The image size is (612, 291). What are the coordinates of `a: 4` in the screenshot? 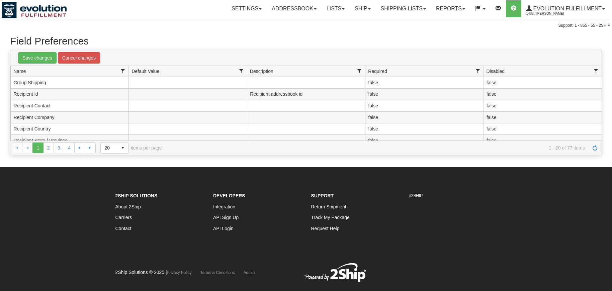 It's located at (69, 148).